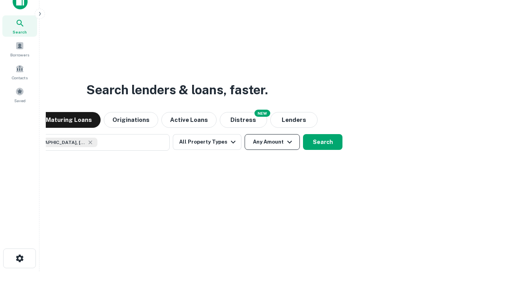 The width and height of the screenshot is (505, 284). What do you see at coordinates (485, 240) in the screenshot?
I see `div: Chat Widget` at bounding box center [485, 240].